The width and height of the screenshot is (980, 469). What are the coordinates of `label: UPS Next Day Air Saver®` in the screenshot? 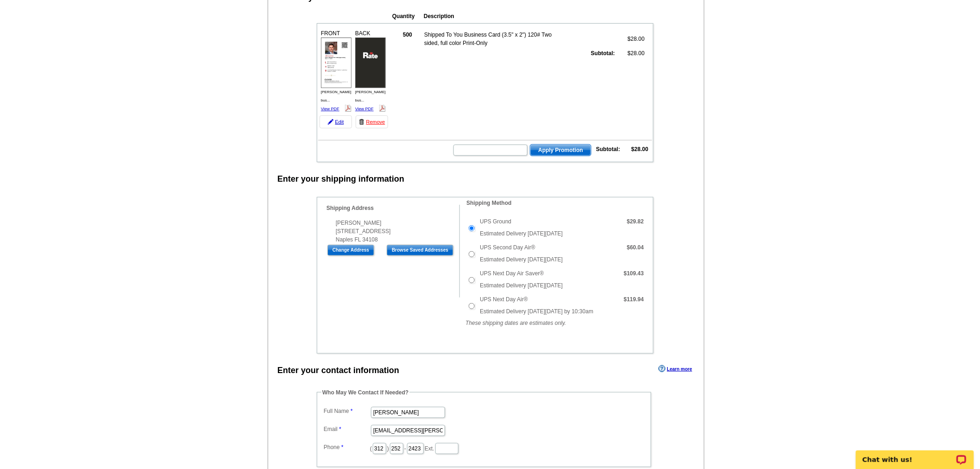 It's located at (512, 273).